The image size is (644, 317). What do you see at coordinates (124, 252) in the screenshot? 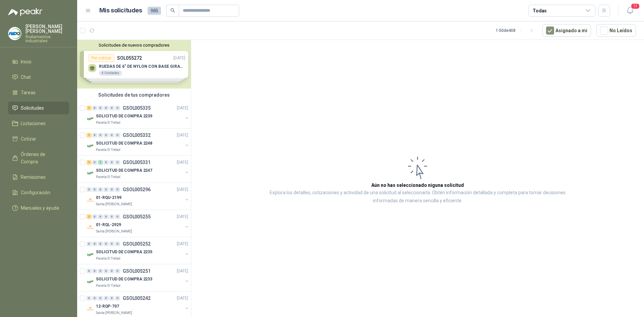
I see `p: SOLICITUD DE COMPRA 2235` at bounding box center [124, 252].